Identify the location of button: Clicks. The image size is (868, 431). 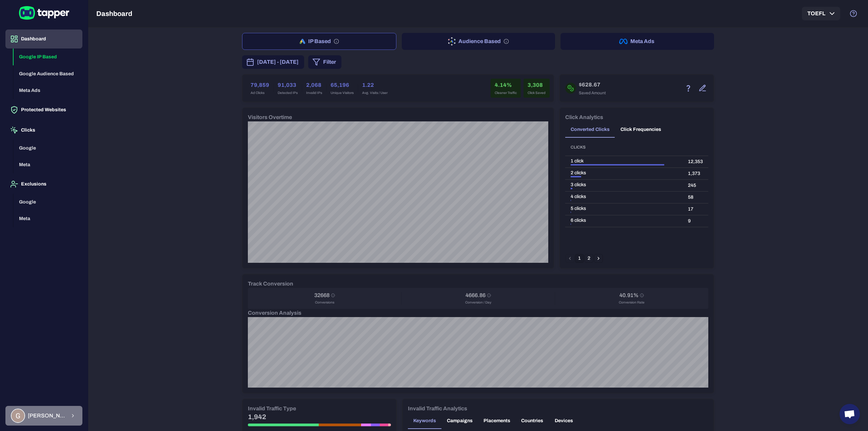
(44, 130).